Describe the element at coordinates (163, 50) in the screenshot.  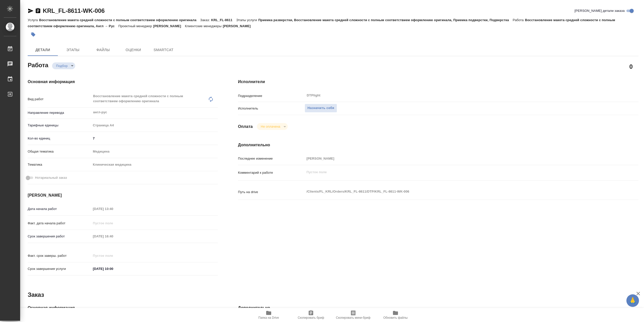
I see `span: SmartCat` at that location.